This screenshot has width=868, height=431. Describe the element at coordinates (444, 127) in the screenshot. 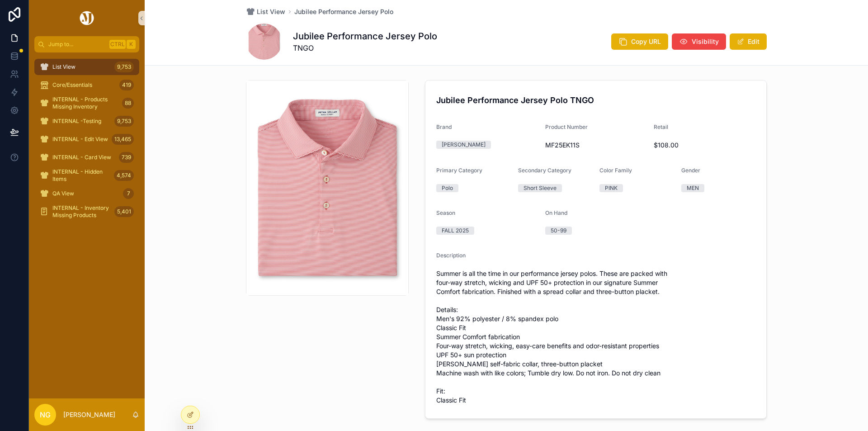

I see `span: Brand` at that location.